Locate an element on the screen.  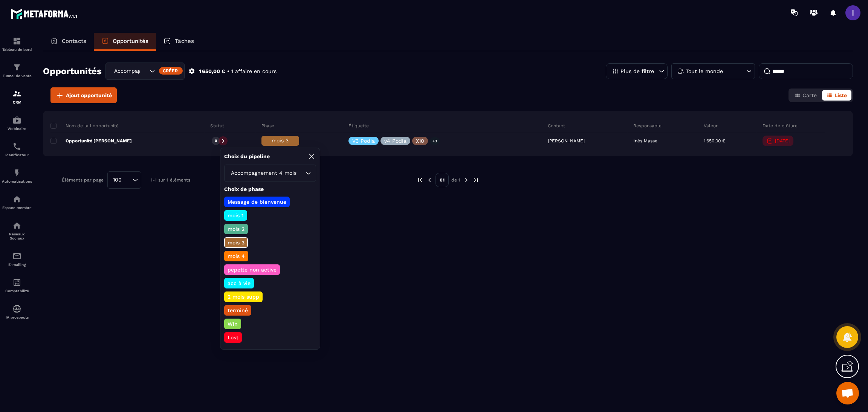
span: 100 is located at coordinates (117, 180).